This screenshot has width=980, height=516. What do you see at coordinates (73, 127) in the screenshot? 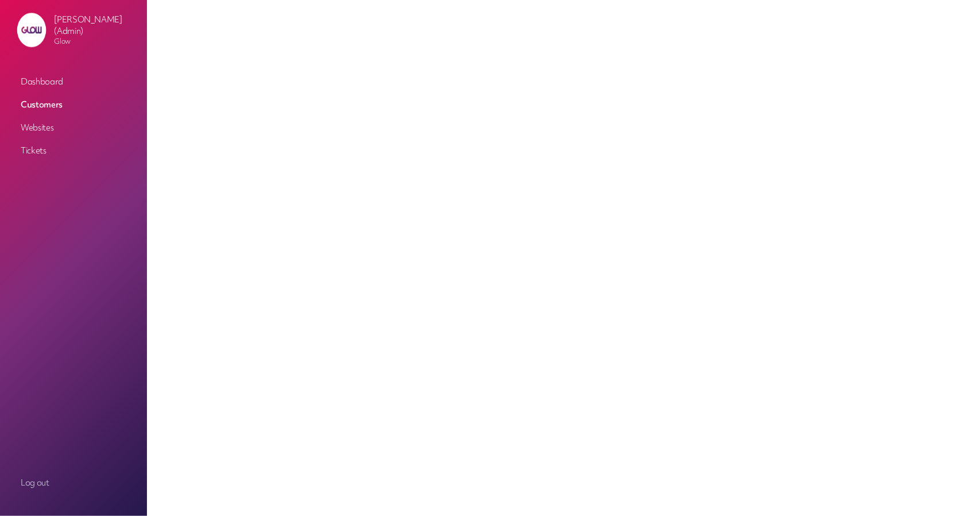
I see `a: Websites` at bounding box center [73, 127].